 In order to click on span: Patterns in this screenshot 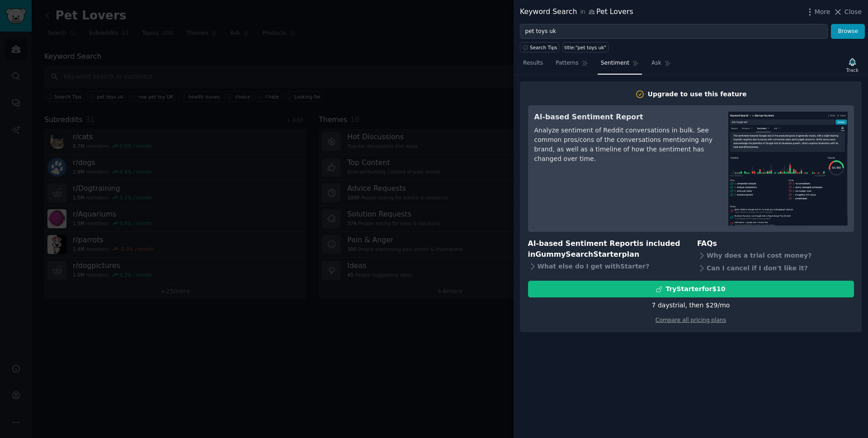, I will do `click(567, 63)`.